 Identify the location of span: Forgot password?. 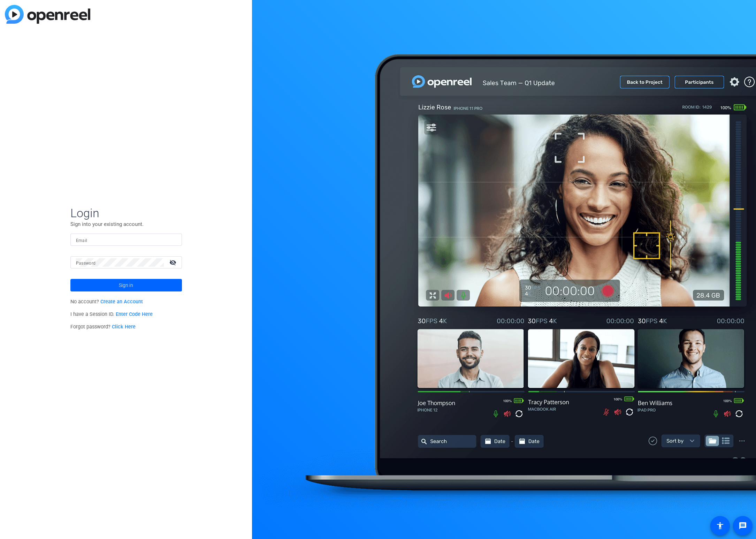
(103, 326).